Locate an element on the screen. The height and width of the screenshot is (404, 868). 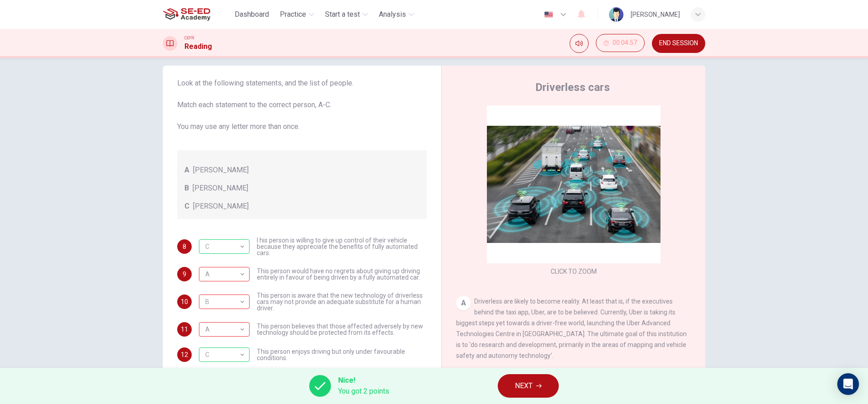
button: Practice is located at coordinates (297, 15).